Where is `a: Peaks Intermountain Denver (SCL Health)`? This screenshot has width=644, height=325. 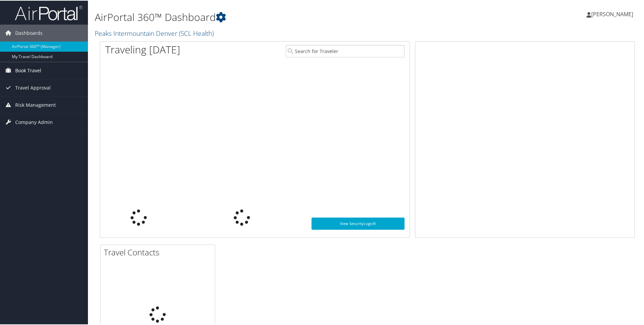 a: Peaks Intermountain Denver (SCL Health) is located at coordinates (154, 32).